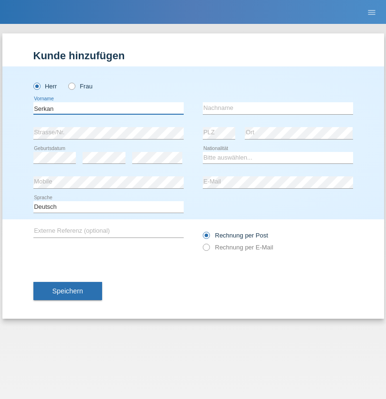  I want to click on button: Speichern, so click(68, 291).